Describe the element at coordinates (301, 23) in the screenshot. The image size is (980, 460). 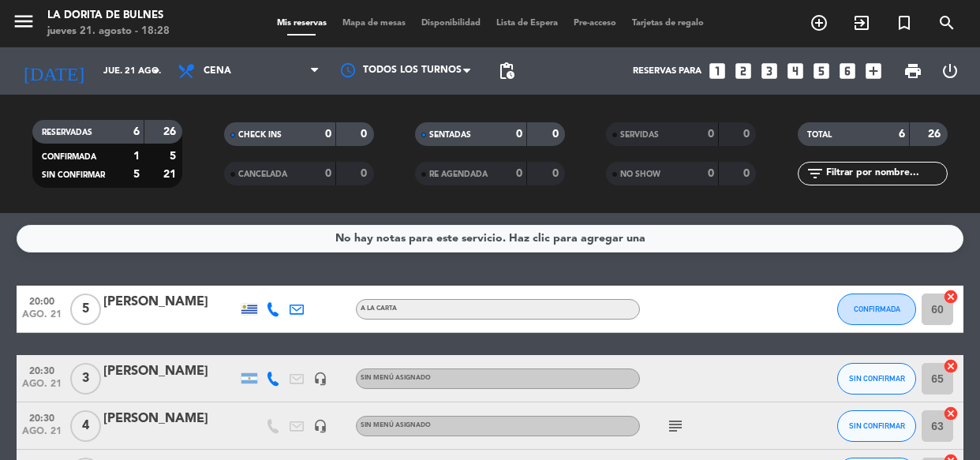
I see `span: Mis reservas` at that location.